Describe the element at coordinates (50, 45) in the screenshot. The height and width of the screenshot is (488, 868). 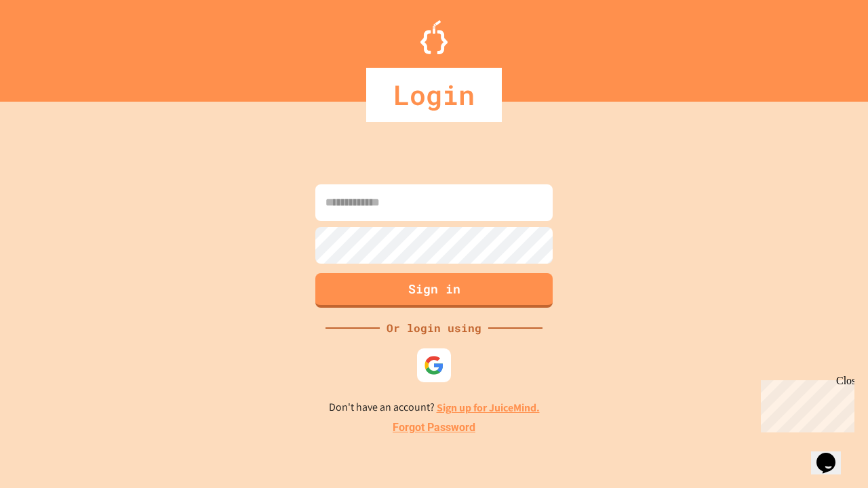
I see `div: Chat with us now!Close` at that location.